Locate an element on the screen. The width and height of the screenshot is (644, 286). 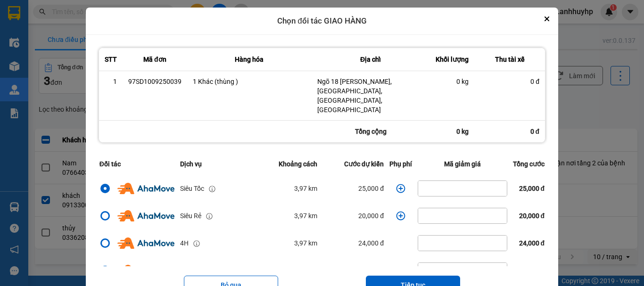
th: Tổng cước is located at coordinates (529, 164).